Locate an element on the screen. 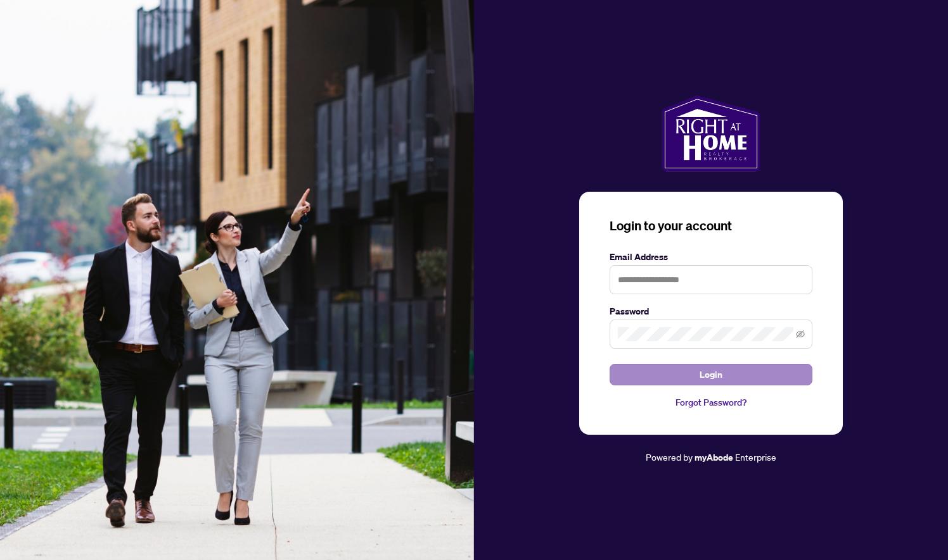 The image size is (948, 560). span: Login is located at coordinates (711, 375).